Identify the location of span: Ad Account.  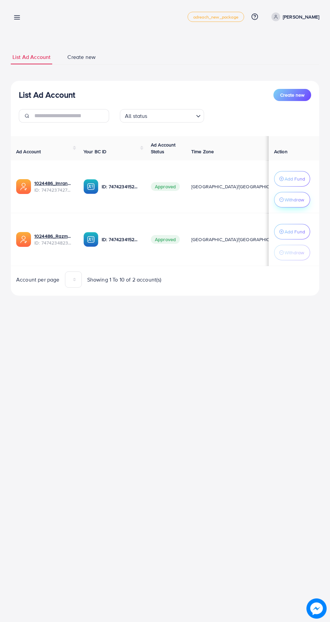
(29, 152).